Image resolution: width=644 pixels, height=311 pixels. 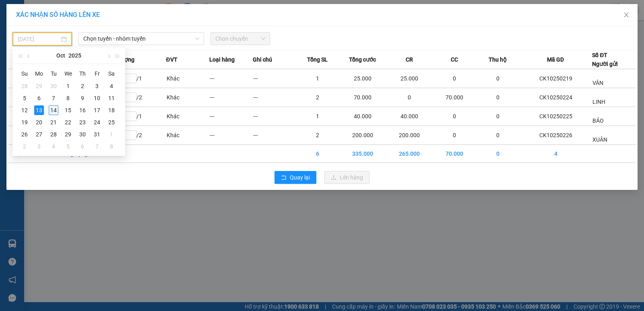 I want to click on div: 16, so click(x=82, y=110).